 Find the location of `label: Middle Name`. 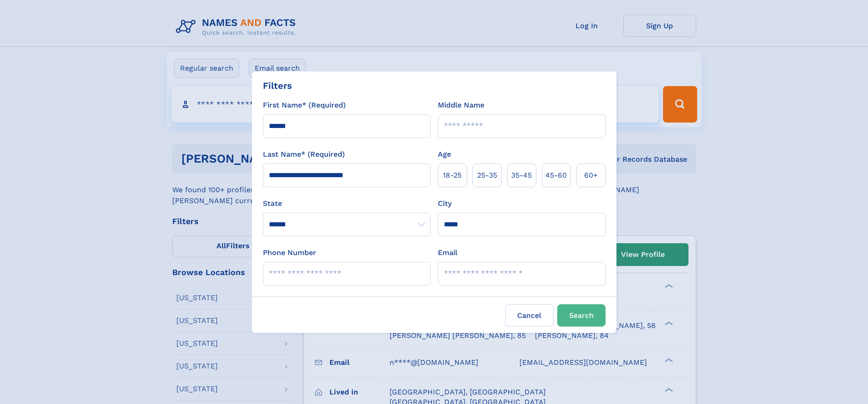

label: Middle Name is located at coordinates (461, 105).